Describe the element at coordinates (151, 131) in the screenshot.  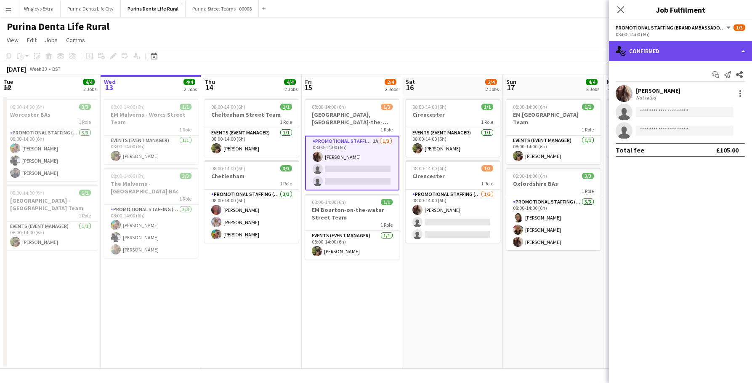
I see `div: 08:00-14:00 (6h)1/1EM Malverns - Worcs Street Team1 RoleEvents (Event Manager)1/108:00-14:00 (6h)...` at that location.